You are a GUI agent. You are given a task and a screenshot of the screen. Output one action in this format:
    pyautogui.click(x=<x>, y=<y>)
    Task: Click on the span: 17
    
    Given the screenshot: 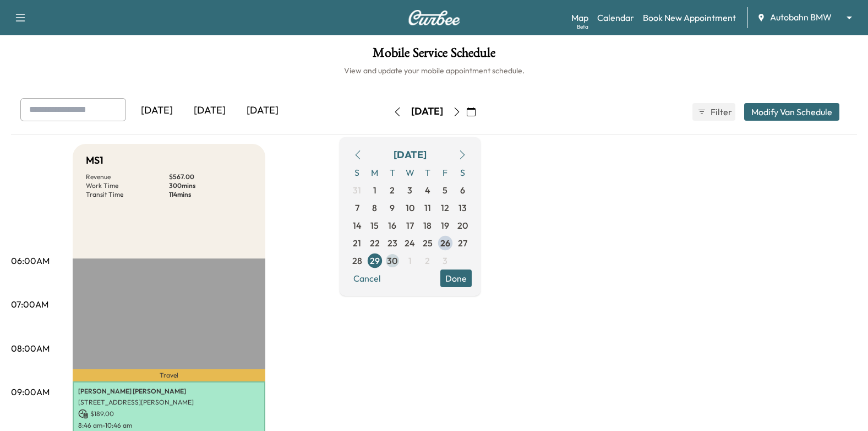 What is the action you would take?
    pyautogui.click(x=410, y=225)
    